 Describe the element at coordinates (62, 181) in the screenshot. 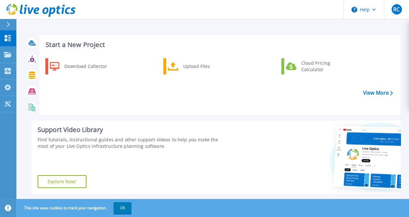

I see `a: Explore Now!` at that location.